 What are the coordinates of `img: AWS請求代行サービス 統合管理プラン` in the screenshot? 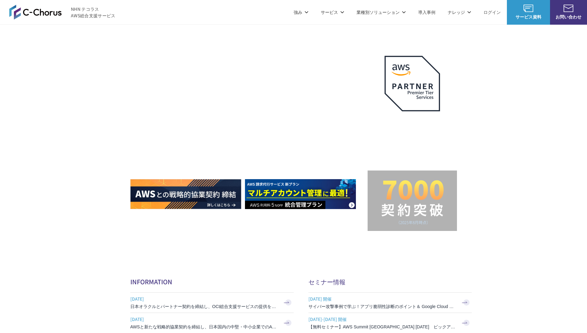 It's located at (300, 194).